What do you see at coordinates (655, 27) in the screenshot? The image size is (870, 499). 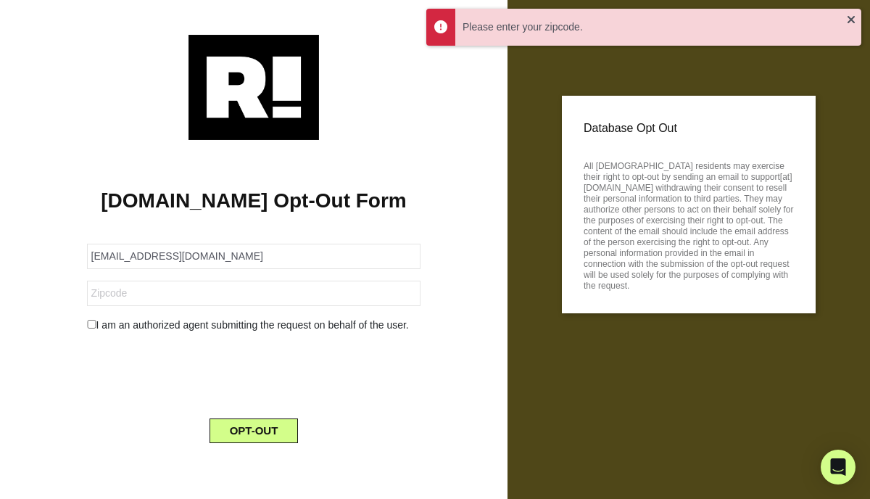 I see `div: Please enter your zipcode.` at bounding box center [655, 27].